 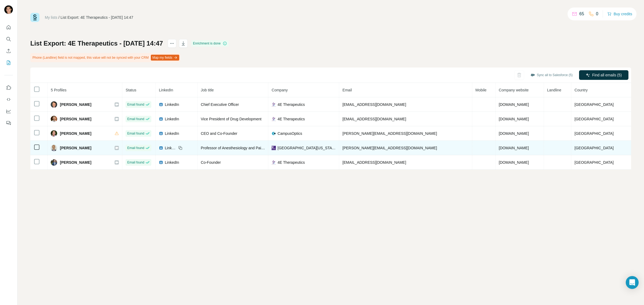 I want to click on span: Company, so click(x=279, y=90).